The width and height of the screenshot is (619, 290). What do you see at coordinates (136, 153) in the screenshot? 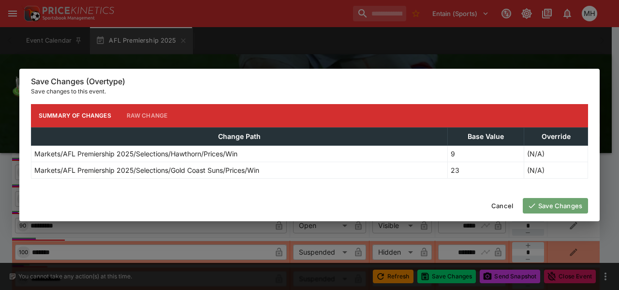
I see `p: Markets/AFL Premiership 2025/Selections/Hawthorn/Prices/Win` at bounding box center [136, 153].